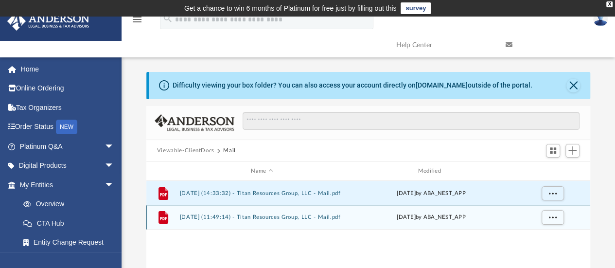 Image resolution: width=615 pixels, height=268 pixels. Describe the element at coordinates (431, 217) in the screenshot. I see `div: by ABA_NEST_APP` at that location.